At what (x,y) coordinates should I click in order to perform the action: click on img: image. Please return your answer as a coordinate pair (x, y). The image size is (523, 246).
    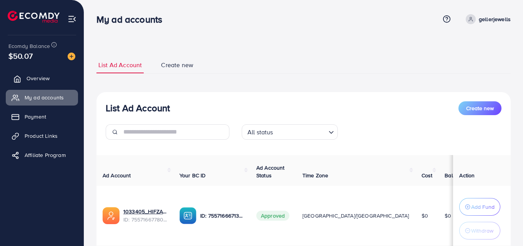
    Looking at the image, I should click on (71, 56).